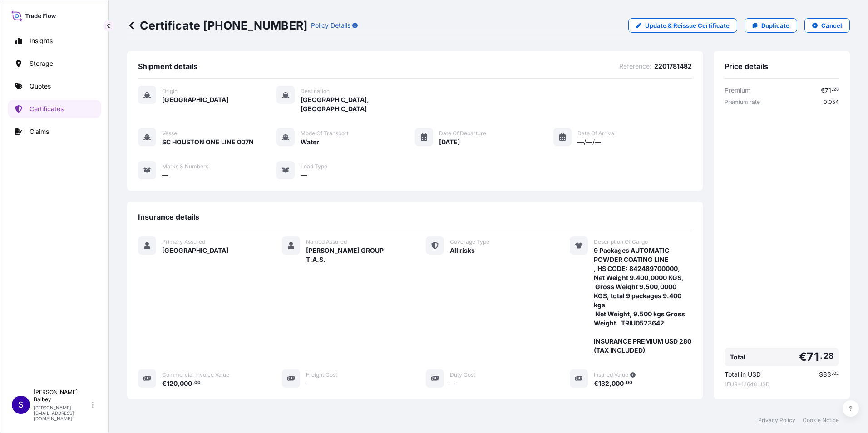 The height and width of the screenshot is (433, 868). I want to click on span: All risks, so click(462, 250).